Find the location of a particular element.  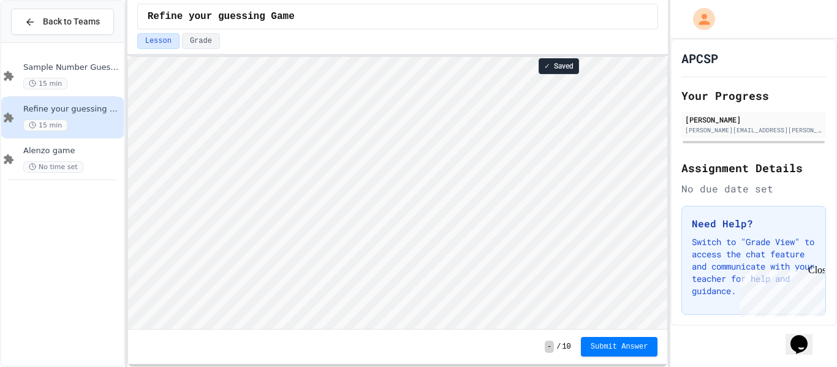

h3: Need Help? is located at coordinates (754, 224).